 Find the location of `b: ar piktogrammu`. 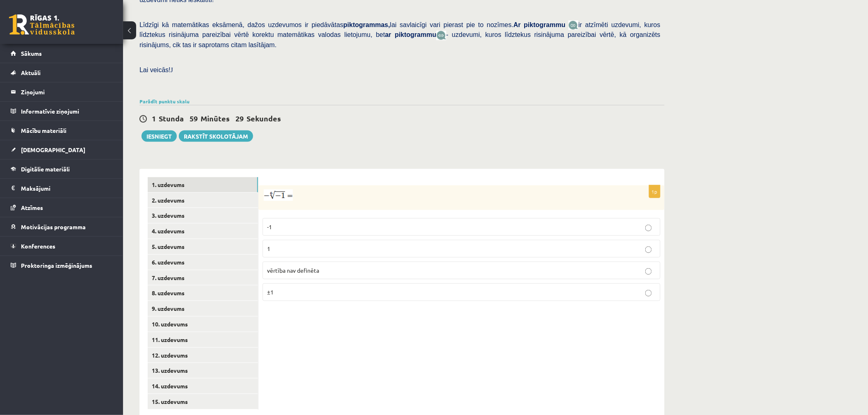

b: ar piktogrammu is located at coordinates (411, 34).